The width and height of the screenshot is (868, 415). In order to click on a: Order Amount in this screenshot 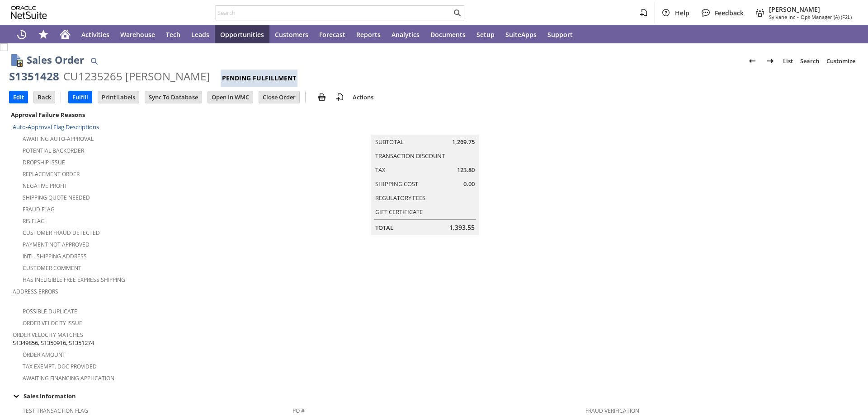, I will do `click(44, 355)`.